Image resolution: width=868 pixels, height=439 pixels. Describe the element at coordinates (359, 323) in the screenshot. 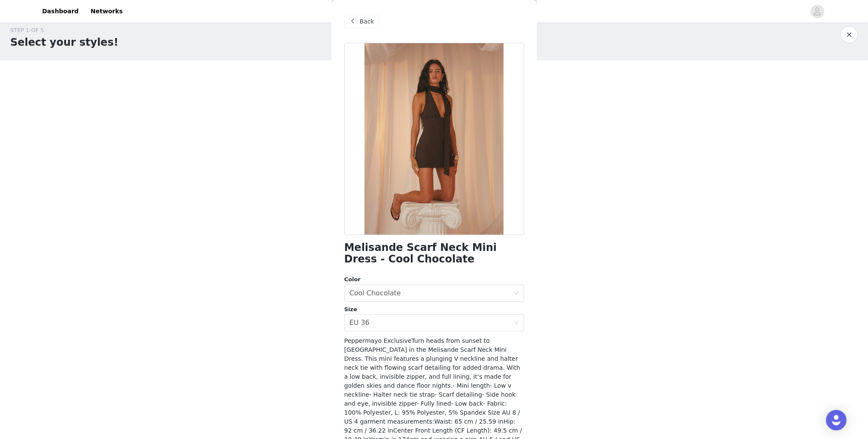

I see `div: EU 36` at that location.